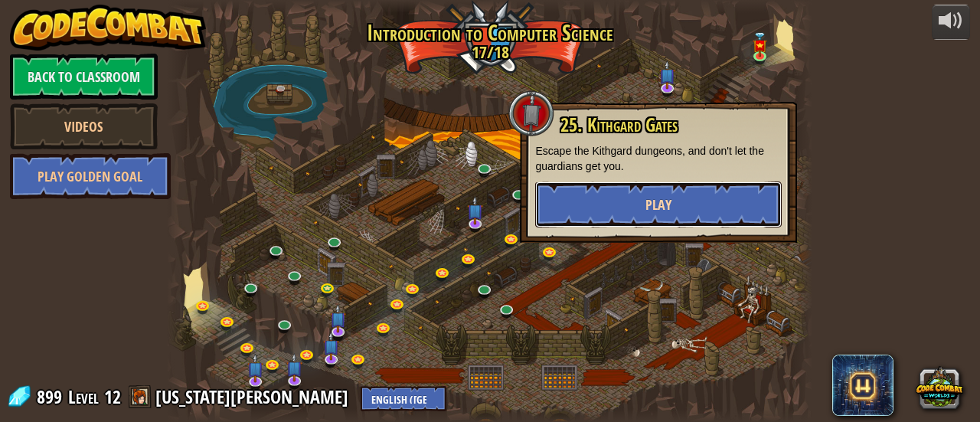 The height and width of the screenshot is (422, 980). What do you see at coordinates (951, 22) in the screenshot?
I see `button: Adjust volume` at bounding box center [951, 22].